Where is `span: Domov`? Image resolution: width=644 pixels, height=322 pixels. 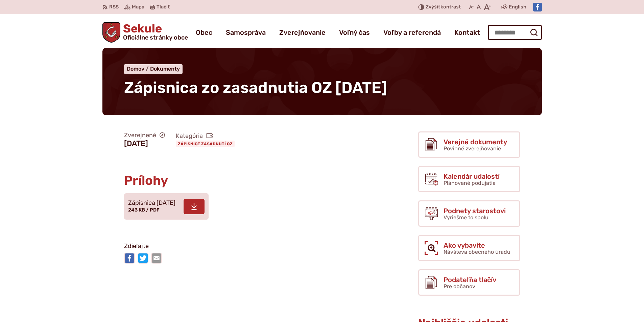 span: Domov is located at coordinates (135, 69).